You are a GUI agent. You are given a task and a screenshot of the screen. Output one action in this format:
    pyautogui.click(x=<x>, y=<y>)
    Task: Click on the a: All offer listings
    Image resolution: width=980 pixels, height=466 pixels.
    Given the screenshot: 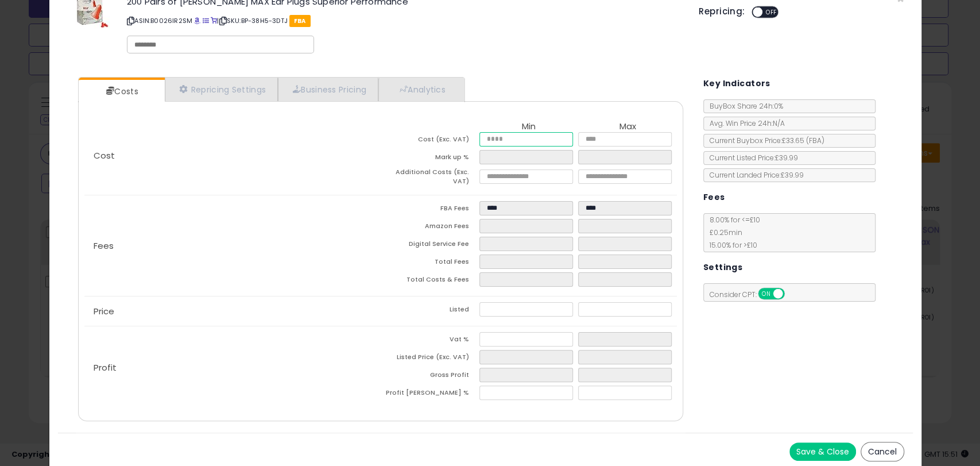 What is the action you would take?
    pyautogui.click(x=206, y=20)
    